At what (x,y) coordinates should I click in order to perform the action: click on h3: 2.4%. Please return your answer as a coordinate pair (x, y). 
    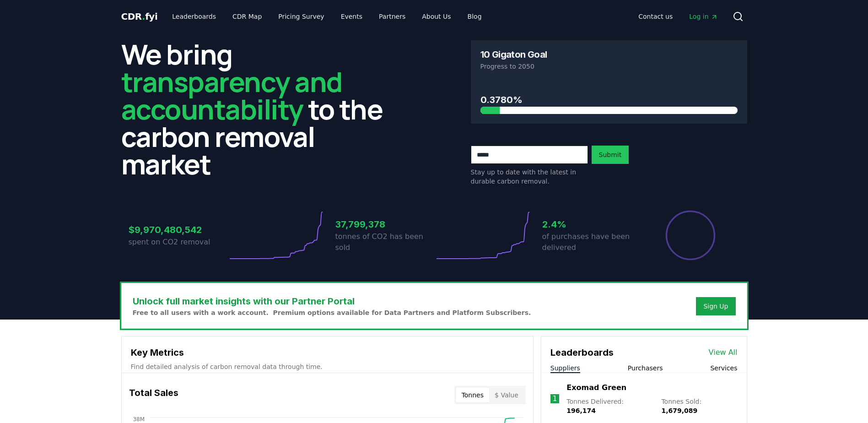
    Looking at the image, I should click on (592, 224).